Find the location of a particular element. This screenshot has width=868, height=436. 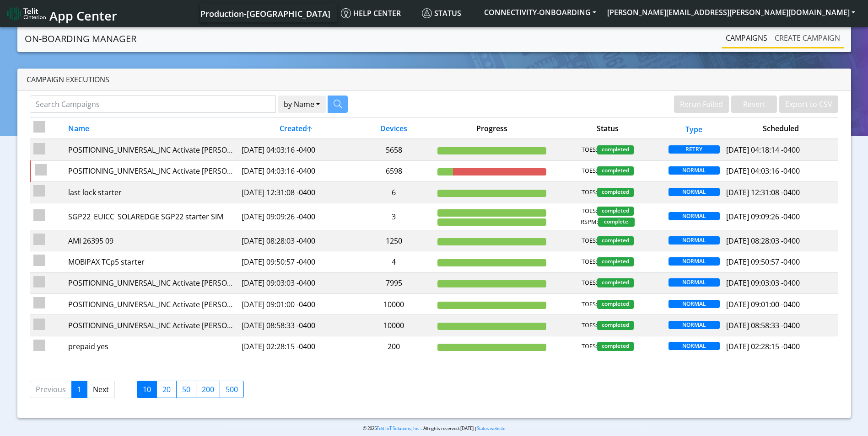

a: App Center is located at coordinates (61, 13).